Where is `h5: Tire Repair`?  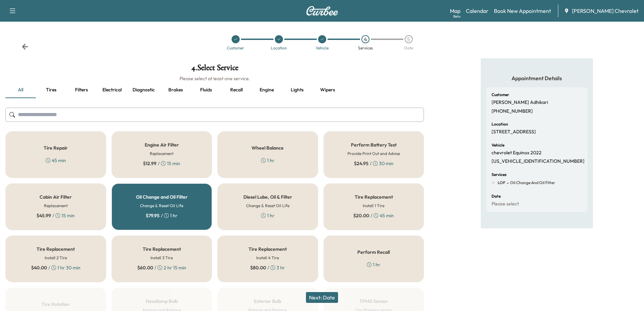 h5: Tire Repair is located at coordinates (55, 148).